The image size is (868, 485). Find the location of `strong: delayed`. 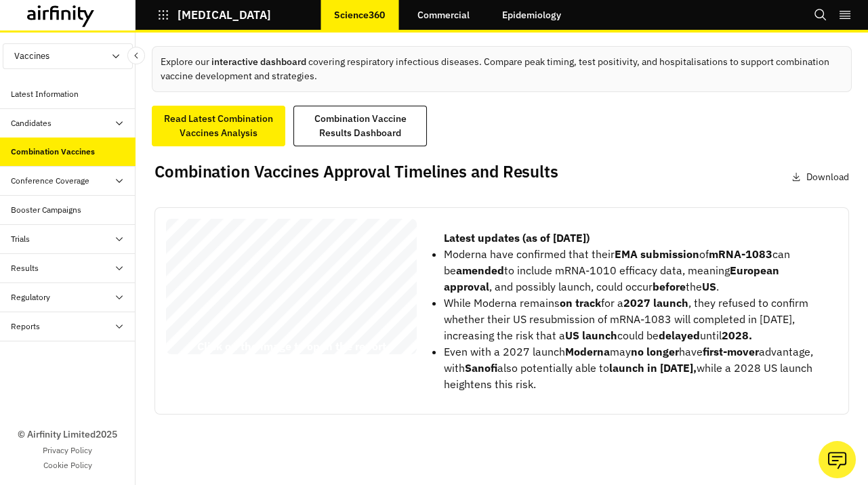

strong: delayed is located at coordinates (679, 335).